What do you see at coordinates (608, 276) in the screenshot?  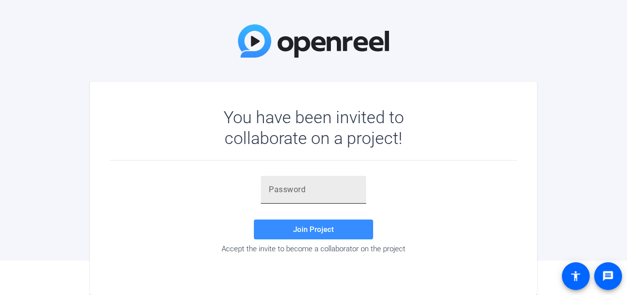 I see `mat-icon: message` at bounding box center [608, 276].